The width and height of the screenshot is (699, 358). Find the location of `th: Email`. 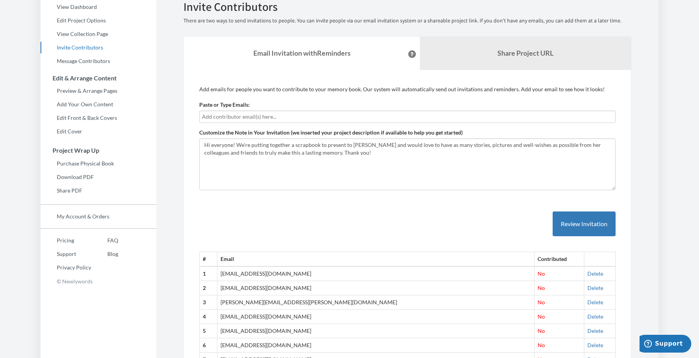

th: Email is located at coordinates (375, 259).